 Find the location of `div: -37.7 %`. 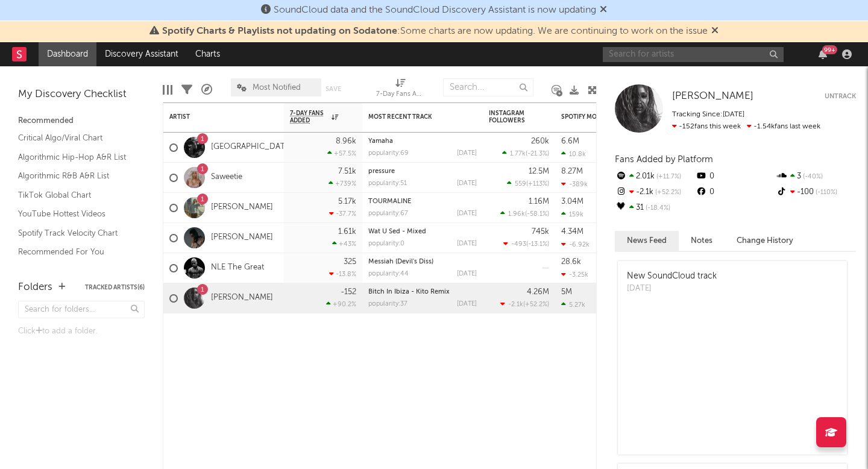

div: -37.7 % is located at coordinates (342, 213).